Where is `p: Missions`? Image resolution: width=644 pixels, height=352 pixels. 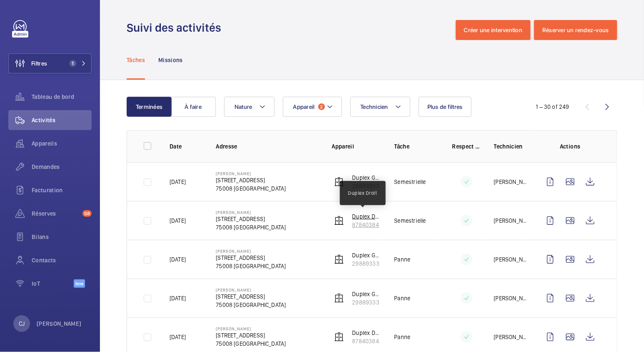 p: Missions is located at coordinates (170, 60).